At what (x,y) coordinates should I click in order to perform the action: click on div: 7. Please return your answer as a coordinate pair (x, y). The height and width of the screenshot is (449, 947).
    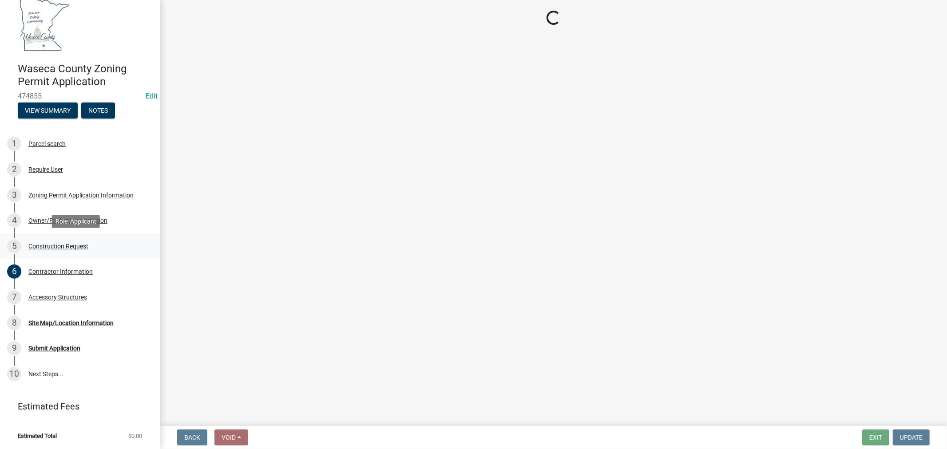
    Looking at the image, I should click on (14, 297).